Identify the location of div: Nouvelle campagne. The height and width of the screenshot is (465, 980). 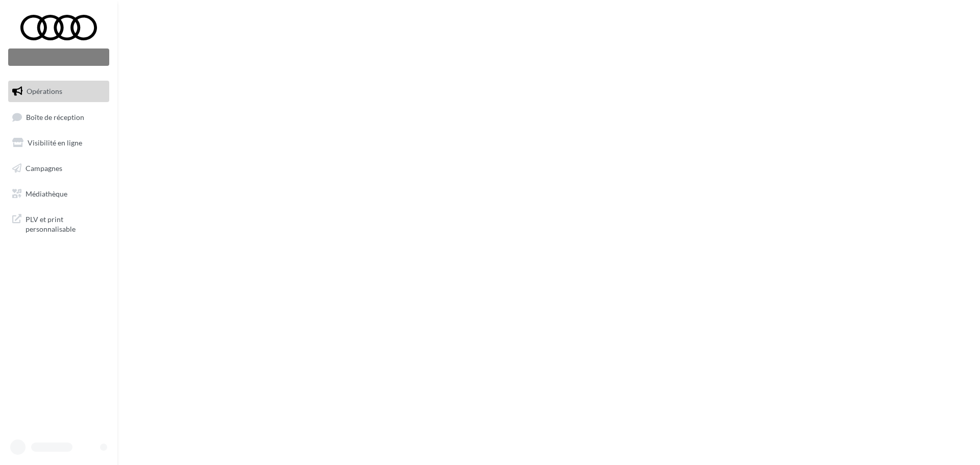
(59, 57).